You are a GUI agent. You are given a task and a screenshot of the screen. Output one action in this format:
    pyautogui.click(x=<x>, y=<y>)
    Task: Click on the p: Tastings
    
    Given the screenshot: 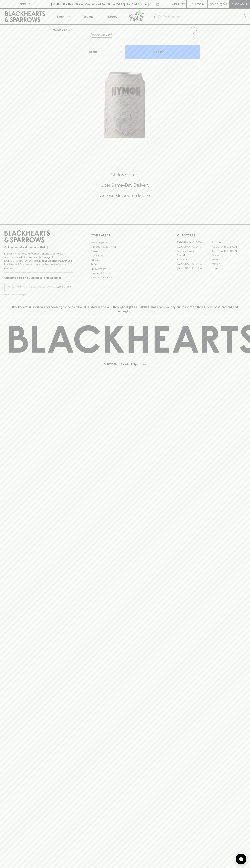 What is the action you would take?
    pyautogui.click(x=87, y=17)
    